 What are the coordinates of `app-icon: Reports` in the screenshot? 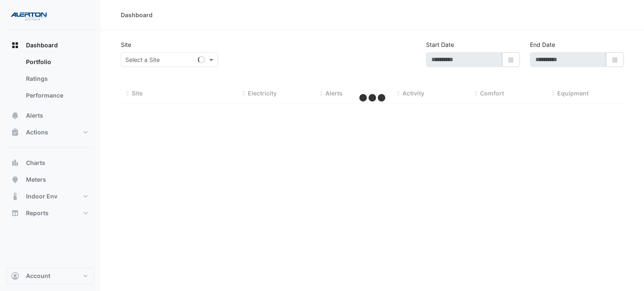 It's located at (15, 213).